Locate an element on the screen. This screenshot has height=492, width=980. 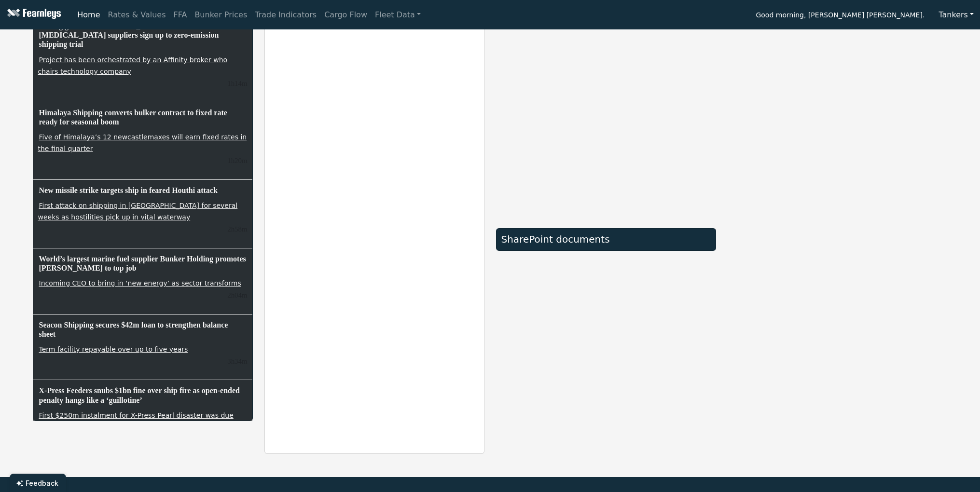
small: 23/09/2025, 10:27:35 is located at coordinates (237, 160).